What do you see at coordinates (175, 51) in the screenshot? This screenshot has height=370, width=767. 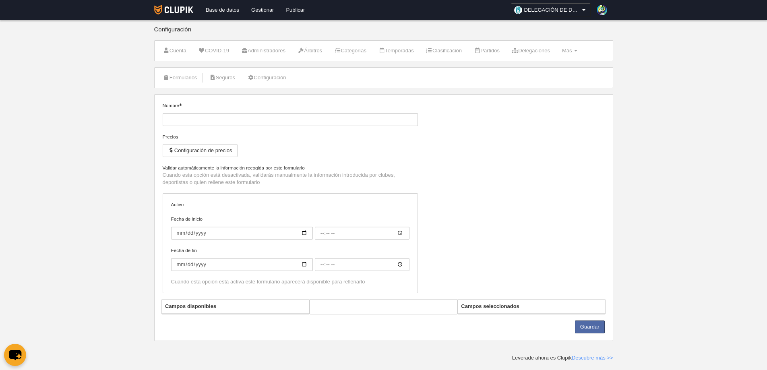 I see `a: Cuenta` at bounding box center [175, 51].